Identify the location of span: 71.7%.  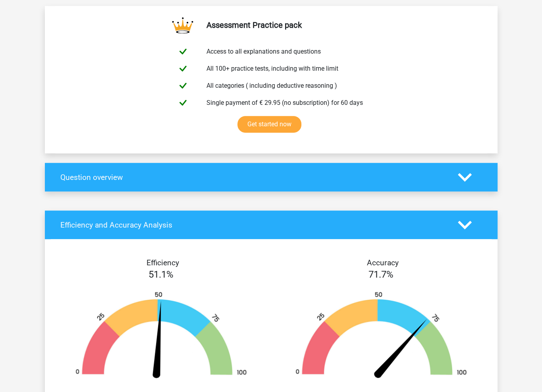
(381, 275).